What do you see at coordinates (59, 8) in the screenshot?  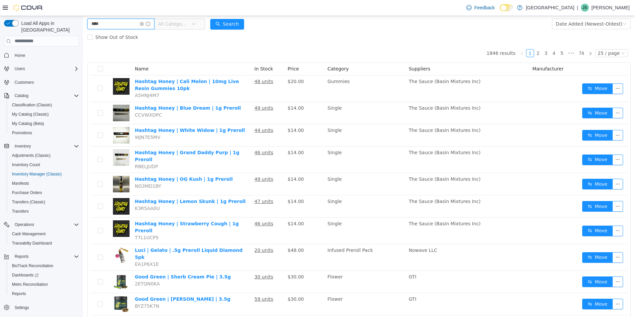 I see `i: icon: close-circle` at bounding box center [59, 8].